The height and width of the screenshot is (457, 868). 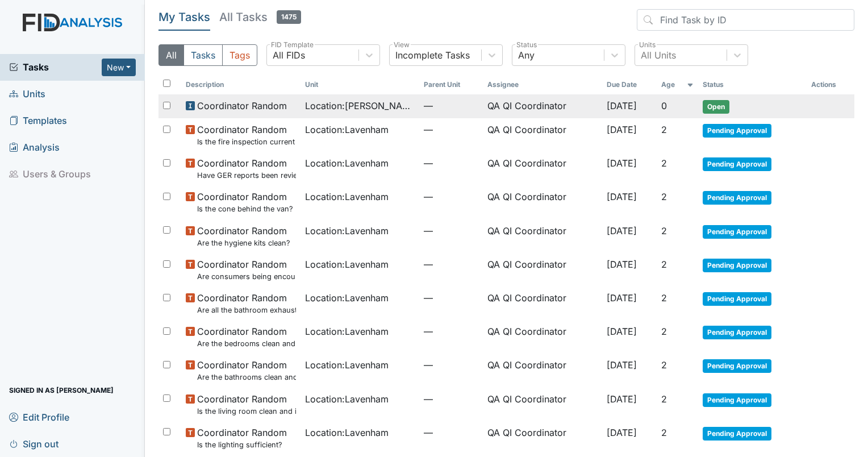 I want to click on span: Coordinator Random, so click(x=242, y=106).